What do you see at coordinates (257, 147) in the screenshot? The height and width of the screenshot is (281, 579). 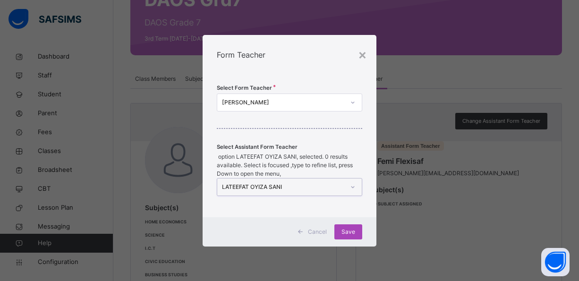 I see `span: Select Assistant Form Teacher` at bounding box center [257, 147].